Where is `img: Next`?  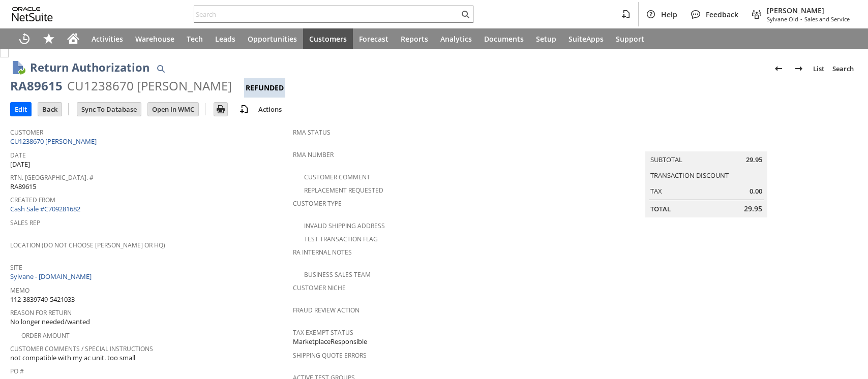 img: Next is located at coordinates (799, 69).